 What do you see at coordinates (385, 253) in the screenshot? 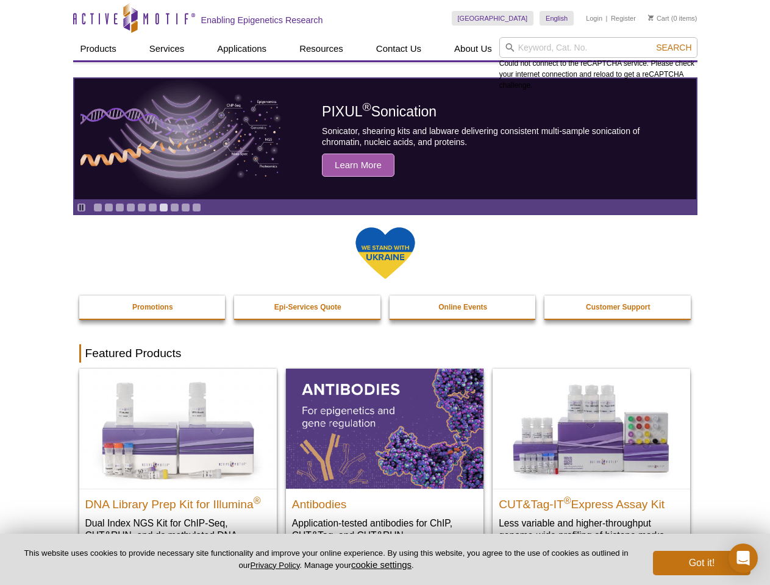
I see `img: We Stand With Ukraine` at bounding box center [385, 253].